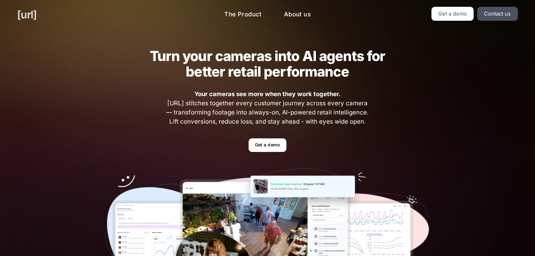 This screenshot has width=535, height=256. Describe the element at coordinates (497, 14) in the screenshot. I see `a: Contact us` at that location.